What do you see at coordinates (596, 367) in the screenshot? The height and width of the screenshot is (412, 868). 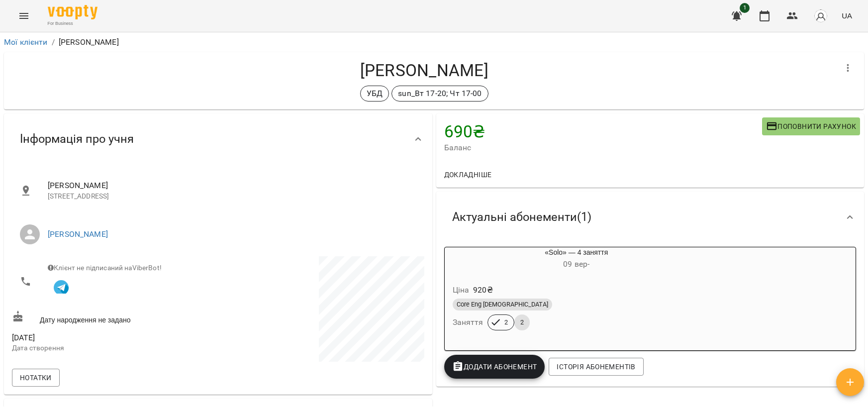 I see `span: Історія абонементів` at bounding box center [596, 367].